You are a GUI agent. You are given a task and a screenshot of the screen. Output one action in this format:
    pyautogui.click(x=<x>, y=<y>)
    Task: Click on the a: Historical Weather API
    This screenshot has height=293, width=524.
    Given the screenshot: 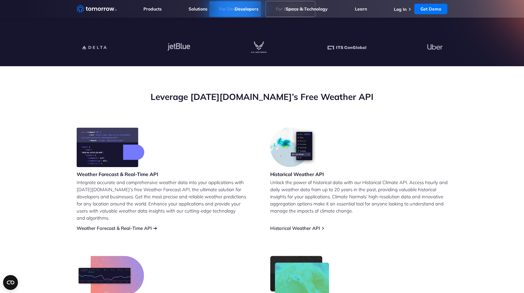 What is the action you would take?
    pyautogui.click(x=295, y=228)
    